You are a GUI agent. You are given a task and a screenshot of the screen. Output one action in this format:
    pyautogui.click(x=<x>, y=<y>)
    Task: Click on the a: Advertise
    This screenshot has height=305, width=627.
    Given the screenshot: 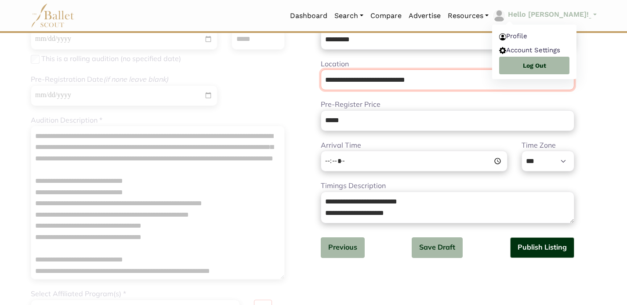 What is the action you would take?
    pyautogui.click(x=424, y=16)
    